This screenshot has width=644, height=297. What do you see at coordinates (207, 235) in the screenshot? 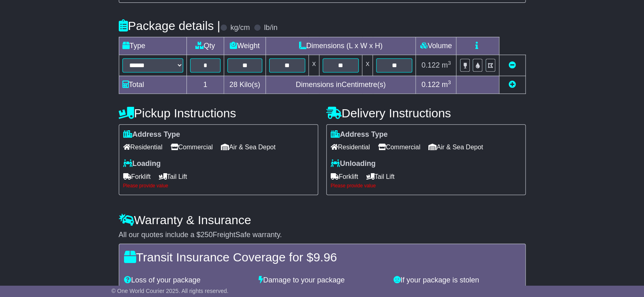
I see `span: 250` at bounding box center [207, 235].